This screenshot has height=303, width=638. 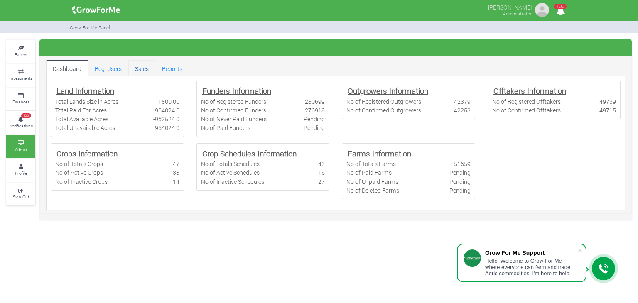 I want to click on small: Profile, so click(x=21, y=173).